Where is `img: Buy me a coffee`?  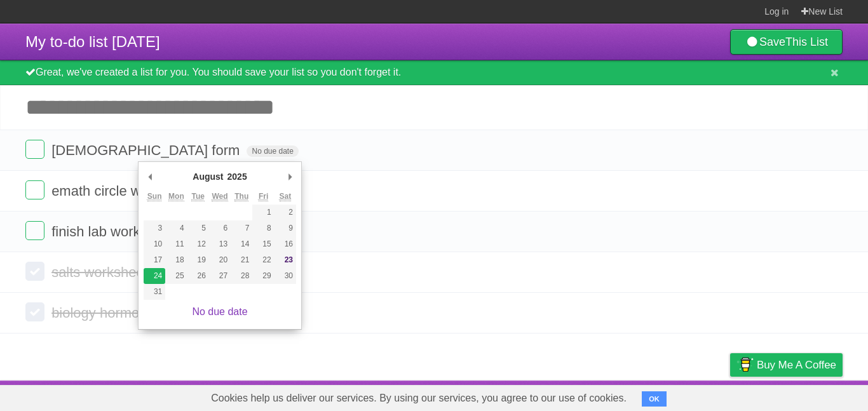 img: Buy me a coffee is located at coordinates (744, 364).